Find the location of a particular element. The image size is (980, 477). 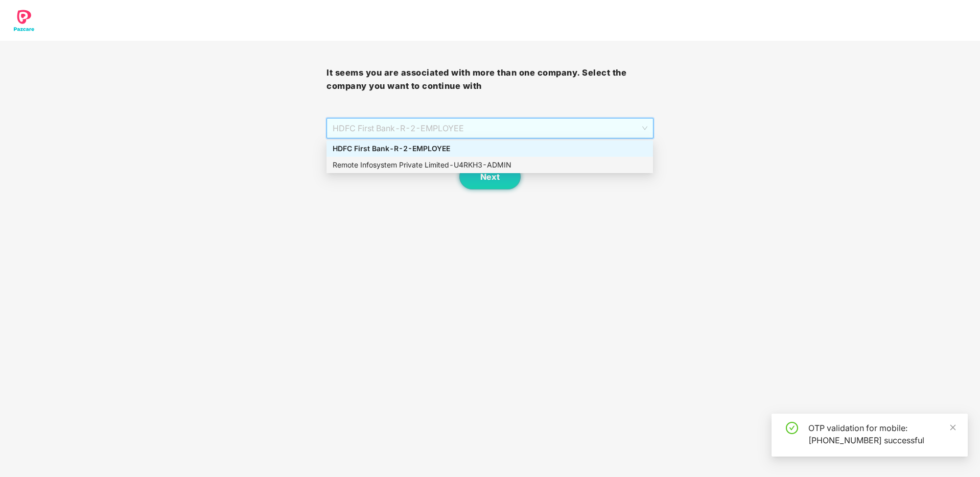

button: Next is located at coordinates (490, 176).